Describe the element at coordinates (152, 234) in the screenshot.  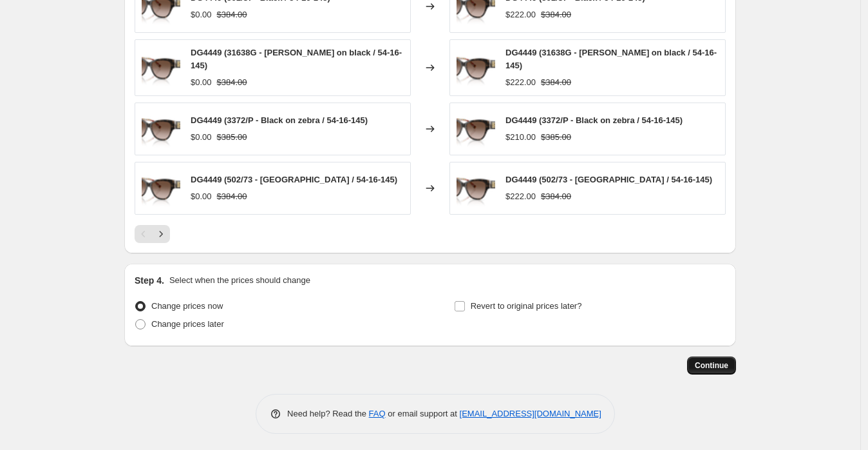
I see `nav: Pagination` at that location.